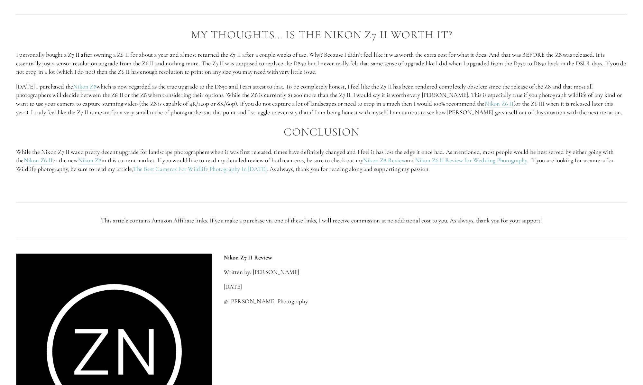  Describe the element at coordinates (321, 132) in the screenshot. I see `h2: Conclusion` at that location.